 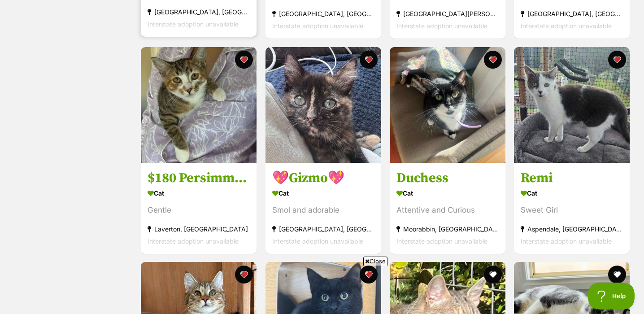 I want to click on span: Close, so click(x=375, y=261).